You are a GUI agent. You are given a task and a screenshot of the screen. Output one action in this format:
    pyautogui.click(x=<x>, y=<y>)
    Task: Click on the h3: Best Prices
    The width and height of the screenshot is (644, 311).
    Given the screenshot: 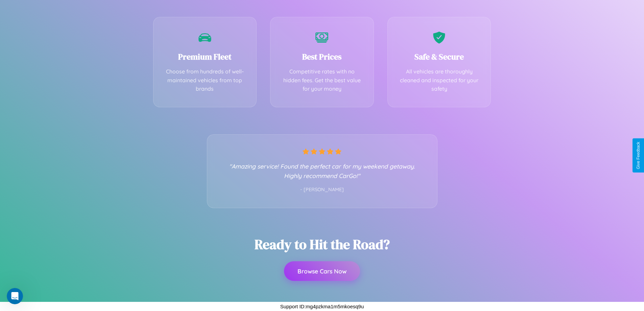 What is the action you would take?
    pyautogui.click(x=322, y=56)
    